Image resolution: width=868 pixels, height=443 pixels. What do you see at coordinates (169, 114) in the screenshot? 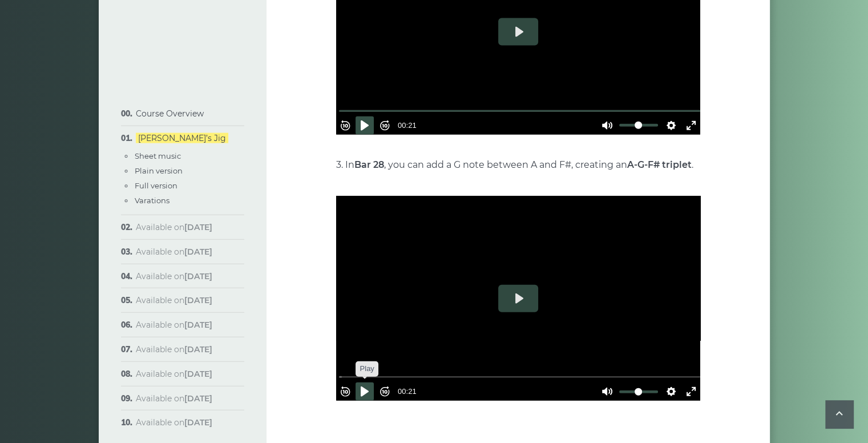
I see `a: Course Overview` at bounding box center [169, 114].